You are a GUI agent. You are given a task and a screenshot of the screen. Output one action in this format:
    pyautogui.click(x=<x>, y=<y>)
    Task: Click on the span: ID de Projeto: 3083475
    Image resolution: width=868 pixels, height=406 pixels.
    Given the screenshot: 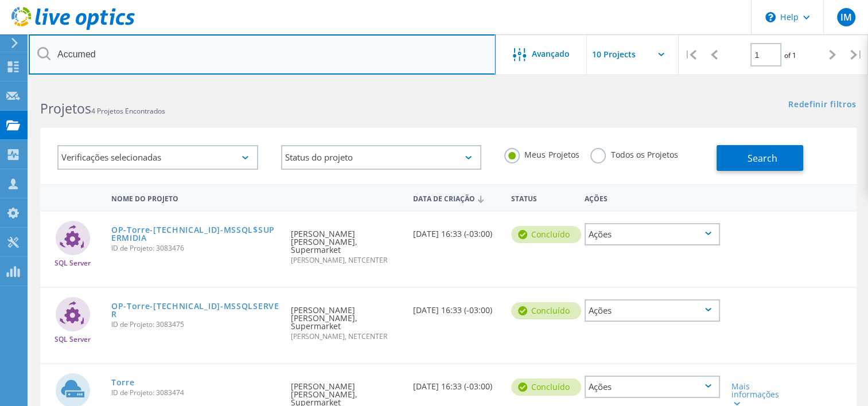 What is the action you would take?
    pyautogui.click(x=195, y=325)
    